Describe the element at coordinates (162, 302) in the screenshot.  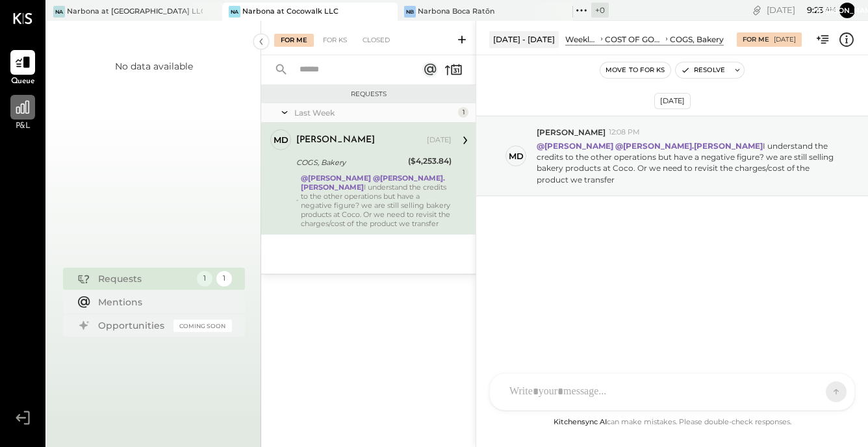
I see `div: Mentions` at that location.